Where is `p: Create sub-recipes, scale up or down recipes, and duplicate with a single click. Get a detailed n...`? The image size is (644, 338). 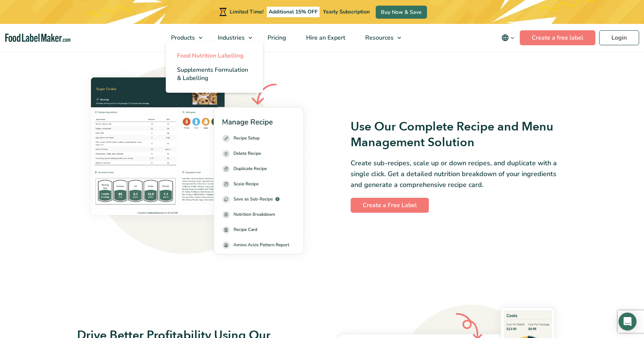 p: Create sub-recipes, scale up or down recipes, and duplicate with a single click. Get a detailed n... is located at coordinates (459, 174).